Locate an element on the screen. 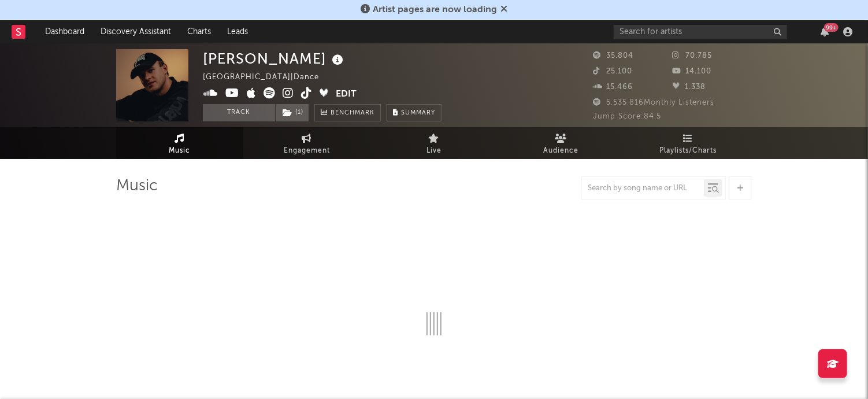 This screenshot has width=868, height=399. span: Music is located at coordinates (180, 151).